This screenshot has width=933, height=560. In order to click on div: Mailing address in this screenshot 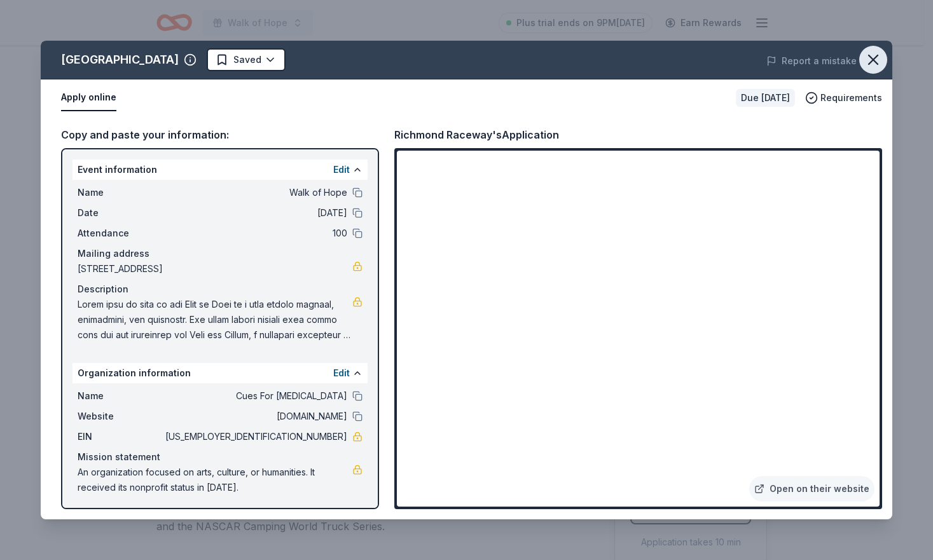, I will do `click(220, 254)`.